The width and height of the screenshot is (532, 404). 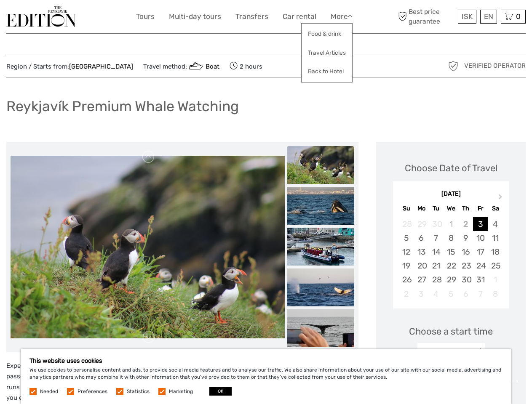 What do you see at coordinates (92, 391) in the screenshot?
I see `label: Preferences` at bounding box center [92, 391].